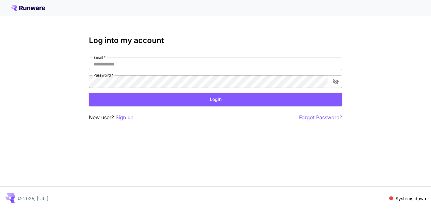 The image size is (431, 210). What do you see at coordinates (320, 117) in the screenshot?
I see `p: Forgot Password?` at bounding box center [320, 117].